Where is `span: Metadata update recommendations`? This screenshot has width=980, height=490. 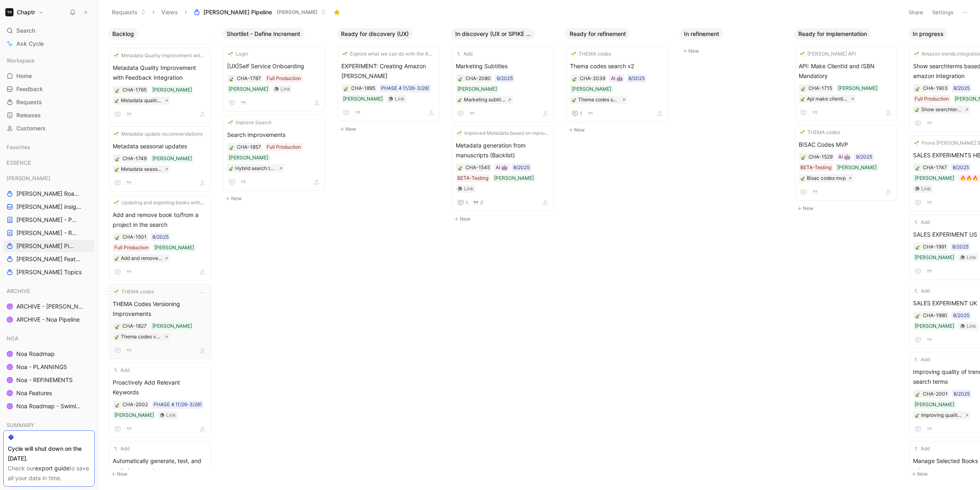 span: Metadata update recommendations is located at coordinates (162, 134).